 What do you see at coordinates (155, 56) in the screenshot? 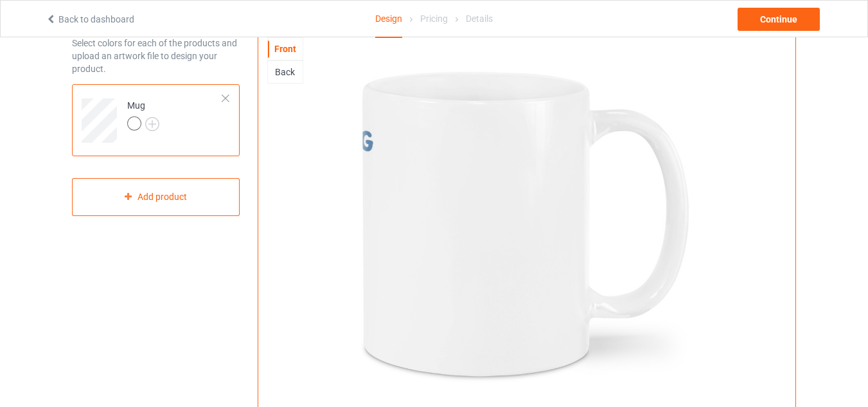
I see `div: Select colors for each of the products and upload an artwork file to design your product.` at bounding box center [155, 56].